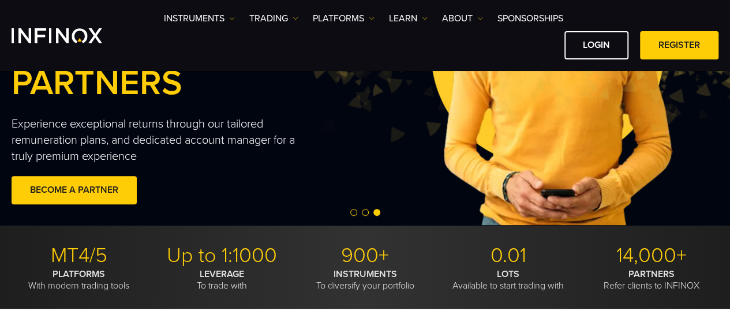 The image size is (730, 318). Describe the element at coordinates (651, 256) in the screenshot. I see `p: 14,000+` at that location.